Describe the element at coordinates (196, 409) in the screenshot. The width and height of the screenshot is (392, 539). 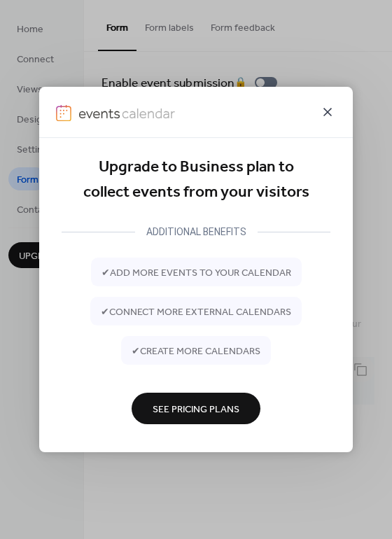
I see `span: See Pricing Plans` at that location.